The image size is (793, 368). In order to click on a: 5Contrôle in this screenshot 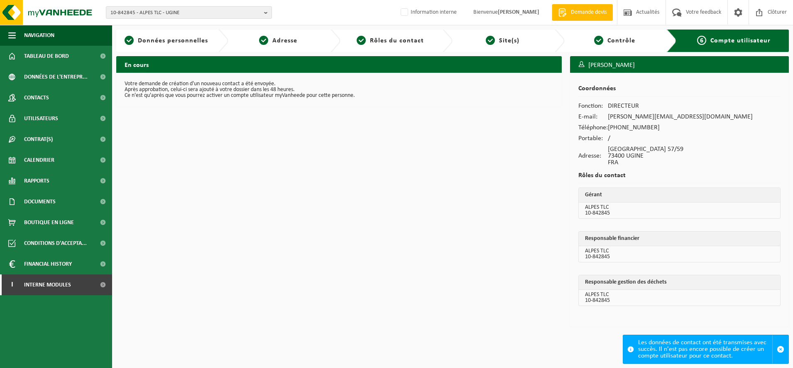, I will do `click(615, 41)`.